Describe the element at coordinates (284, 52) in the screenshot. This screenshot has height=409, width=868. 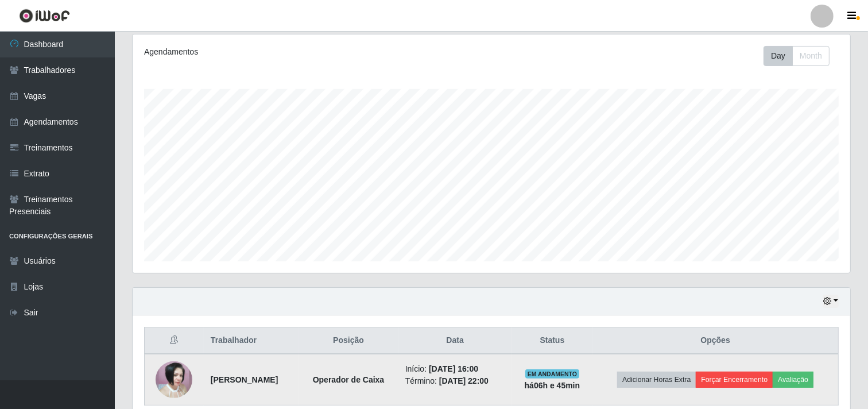
I see `div: Agendamentos` at that location.